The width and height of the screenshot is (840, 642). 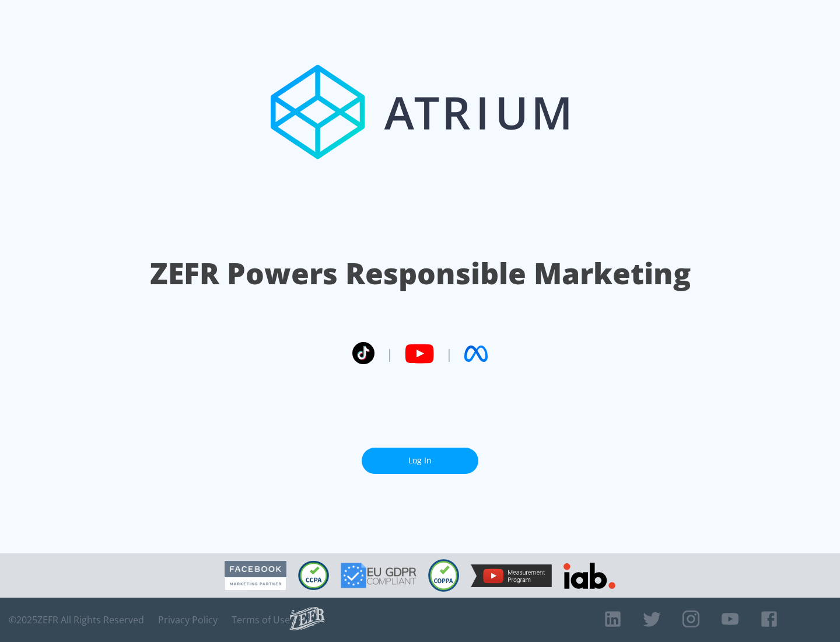 What do you see at coordinates (261, 620) in the screenshot?
I see `a: Terms of Use` at bounding box center [261, 620].